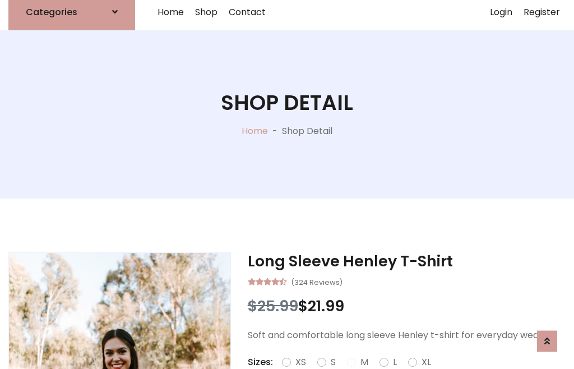 The height and width of the screenshot is (369, 574). I want to click on label: S, so click(333, 362).